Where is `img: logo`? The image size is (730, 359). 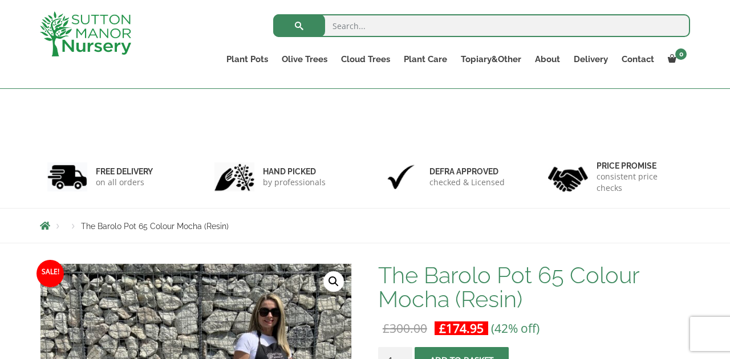
img: logo is located at coordinates (86, 34).